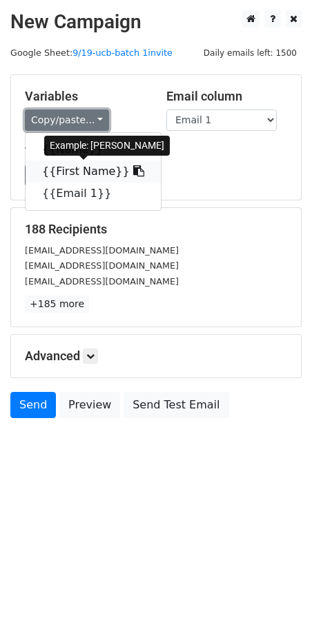  Describe the element at coordinates (90, 405) in the screenshot. I see `a: Preview` at that location.